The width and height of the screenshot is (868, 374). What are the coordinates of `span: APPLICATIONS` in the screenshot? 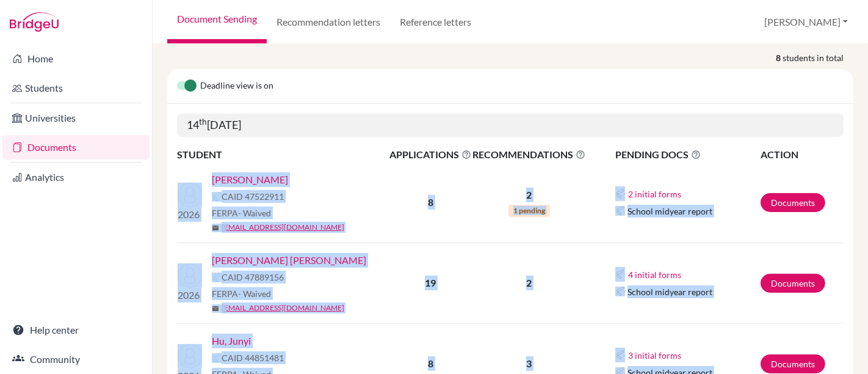 It's located at (431, 155).